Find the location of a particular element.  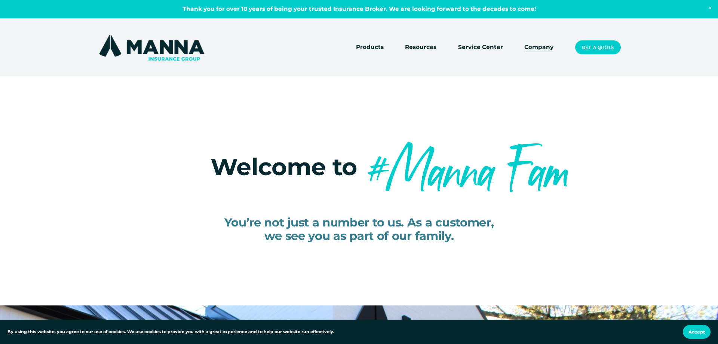

span: Accept is located at coordinates (696, 331).